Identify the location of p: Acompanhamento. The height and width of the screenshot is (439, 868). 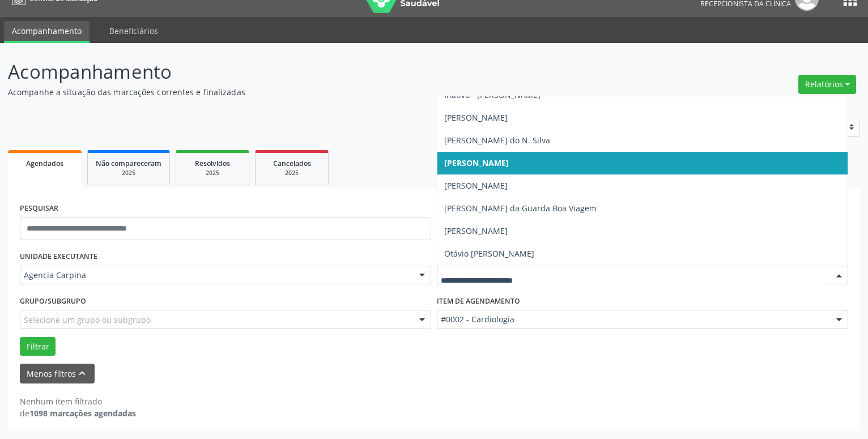
(306, 72).